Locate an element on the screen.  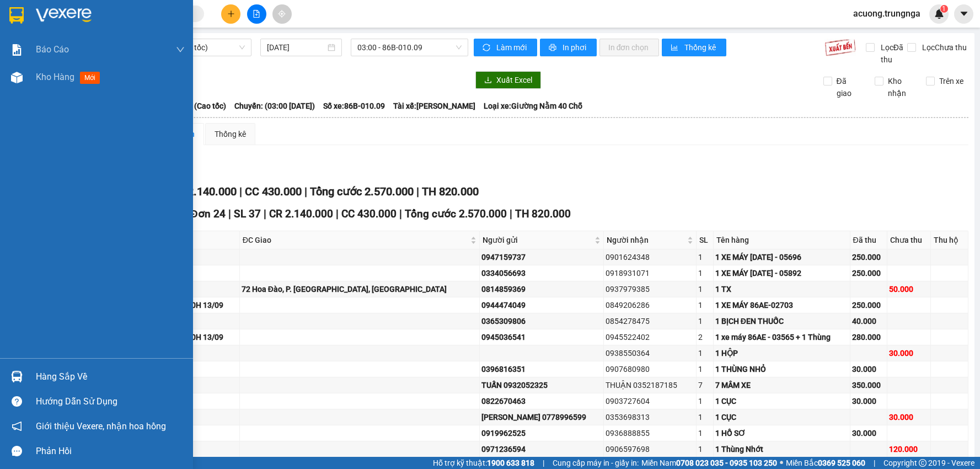
span: notification is located at coordinates (16, 426).